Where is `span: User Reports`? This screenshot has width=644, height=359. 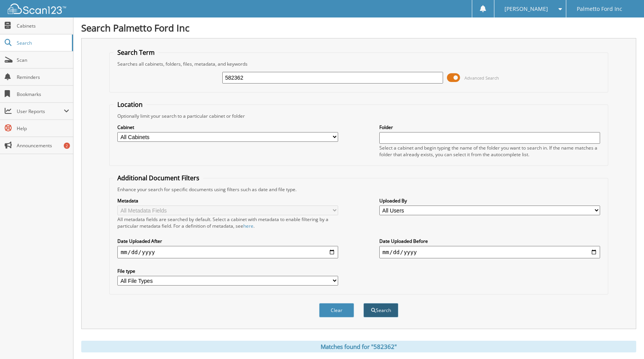 span: User Reports is located at coordinates (40, 111).